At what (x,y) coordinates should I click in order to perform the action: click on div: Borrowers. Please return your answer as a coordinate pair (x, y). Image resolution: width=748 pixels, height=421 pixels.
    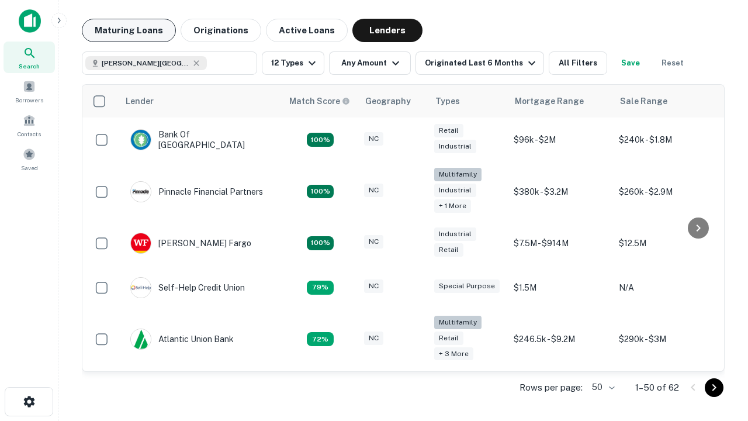
    Looking at the image, I should click on (29, 91).